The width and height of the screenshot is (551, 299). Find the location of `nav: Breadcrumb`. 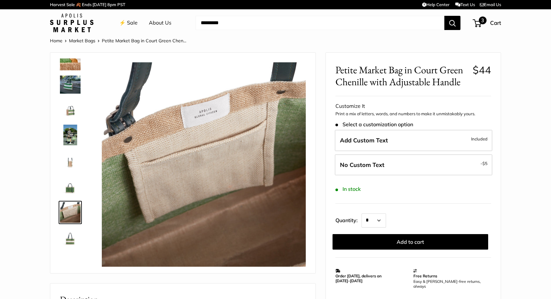

nav: Breadcrumb is located at coordinates (118, 41).